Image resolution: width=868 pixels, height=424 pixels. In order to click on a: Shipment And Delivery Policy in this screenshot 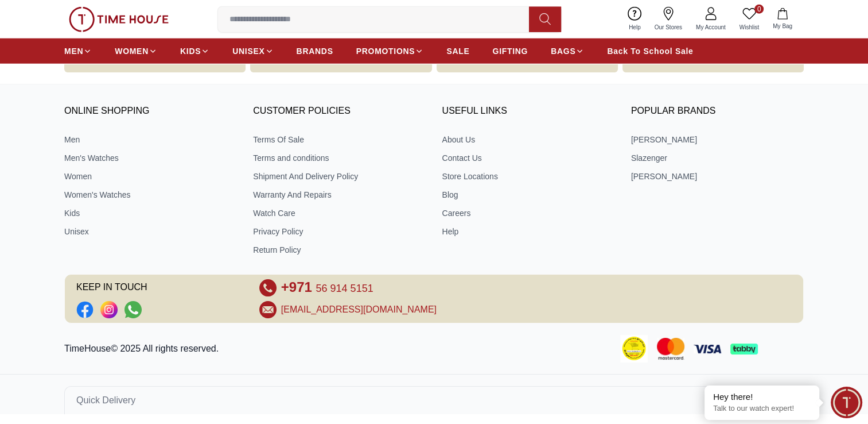, I will do `click(339, 176)`.